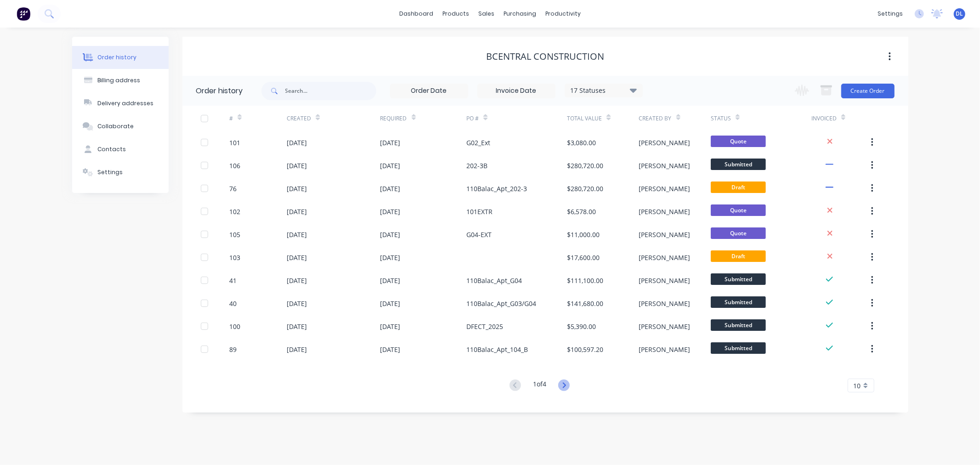 This screenshot has height=465, width=980. What do you see at coordinates (581, 142) in the screenshot?
I see `div: $3,080.00` at bounding box center [581, 142].